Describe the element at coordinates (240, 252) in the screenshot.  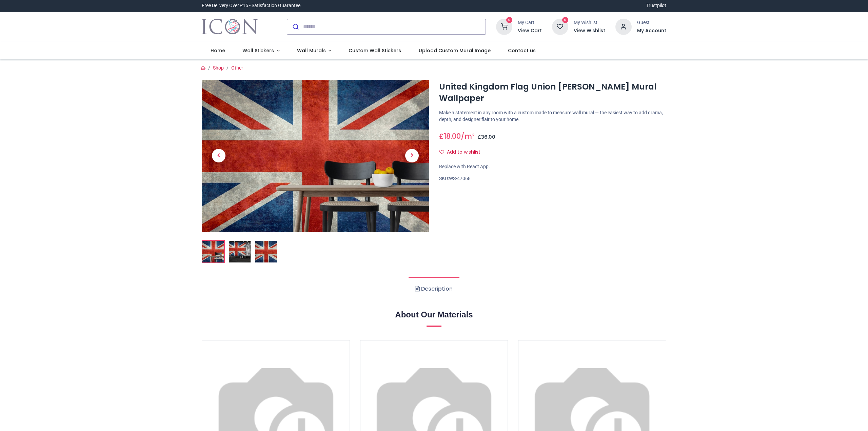
I see `img: WS-47068-02` at that location.